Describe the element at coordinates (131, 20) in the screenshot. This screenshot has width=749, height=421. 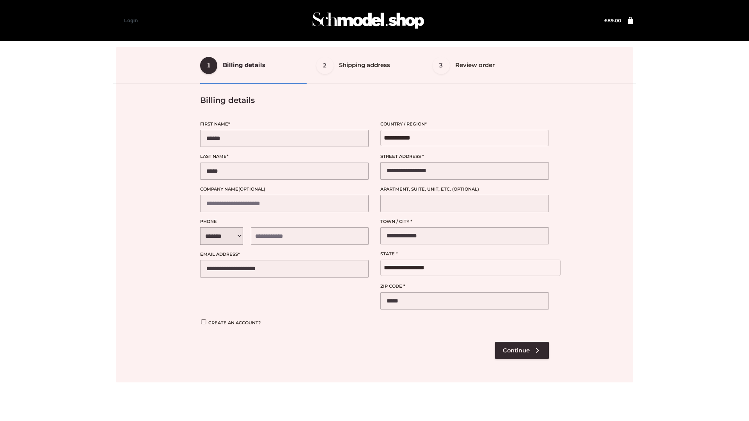
I see `a: Login` at that location.